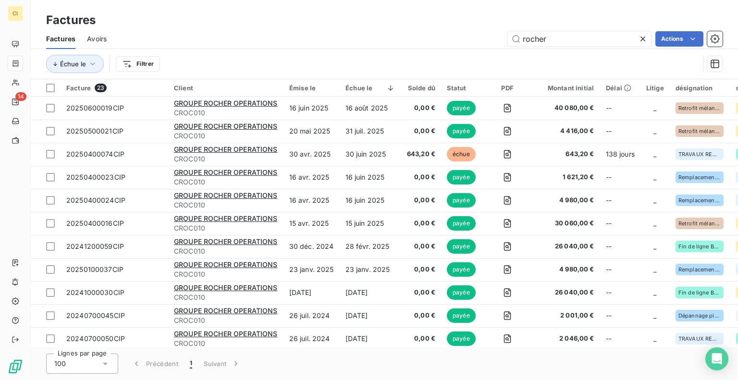 The height and width of the screenshot is (380, 738). I want to click on span: 30 060,00 €, so click(565, 223).